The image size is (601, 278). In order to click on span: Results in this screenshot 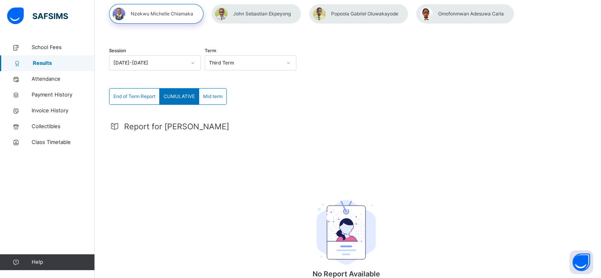, I will do `click(64, 63)`.